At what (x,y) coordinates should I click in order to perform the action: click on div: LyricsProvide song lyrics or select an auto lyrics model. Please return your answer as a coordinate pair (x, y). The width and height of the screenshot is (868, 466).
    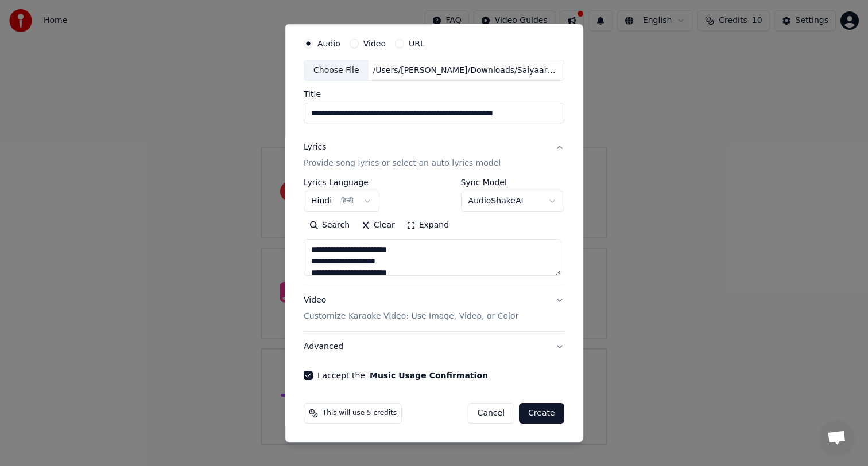
    Looking at the image, I should click on (434, 233).